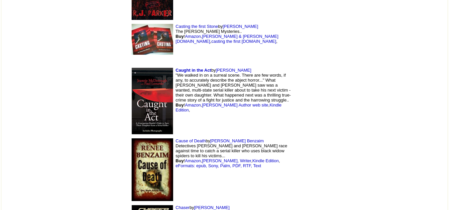 The image size is (449, 210). What do you see at coordinates (233, 90) in the screenshot?
I see `font: by "We walked in on a surreal scene. There are few words, if any, to accurately describe the abje...` at bounding box center [233, 90].